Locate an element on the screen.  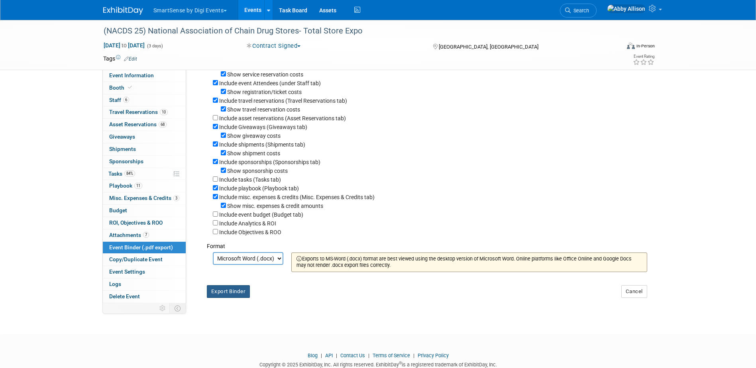
span: 68 is located at coordinates (163, 124).